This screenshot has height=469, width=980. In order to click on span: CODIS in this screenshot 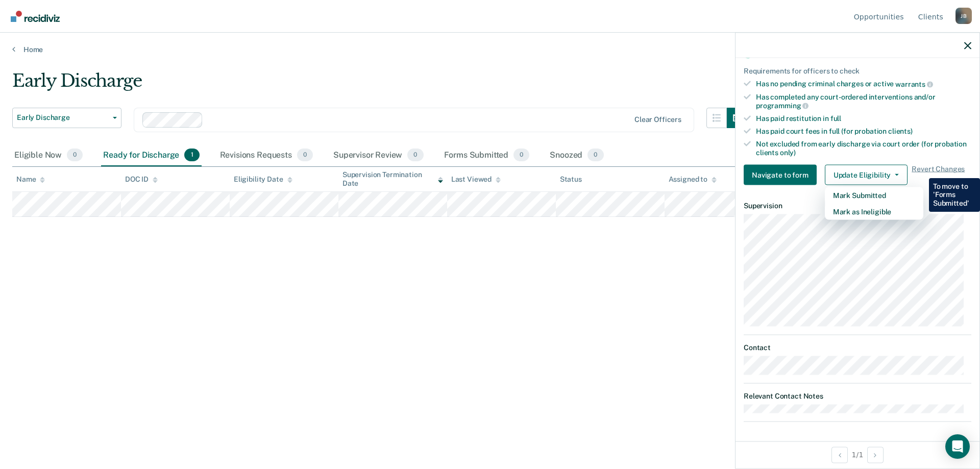, I will do `click(932, 54)`.